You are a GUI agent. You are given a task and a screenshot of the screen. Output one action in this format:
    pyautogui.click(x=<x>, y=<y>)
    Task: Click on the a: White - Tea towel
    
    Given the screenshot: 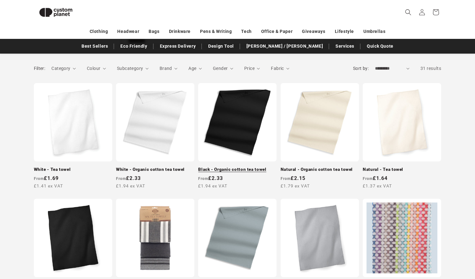 What is the action you would take?
    pyautogui.click(x=73, y=170)
    